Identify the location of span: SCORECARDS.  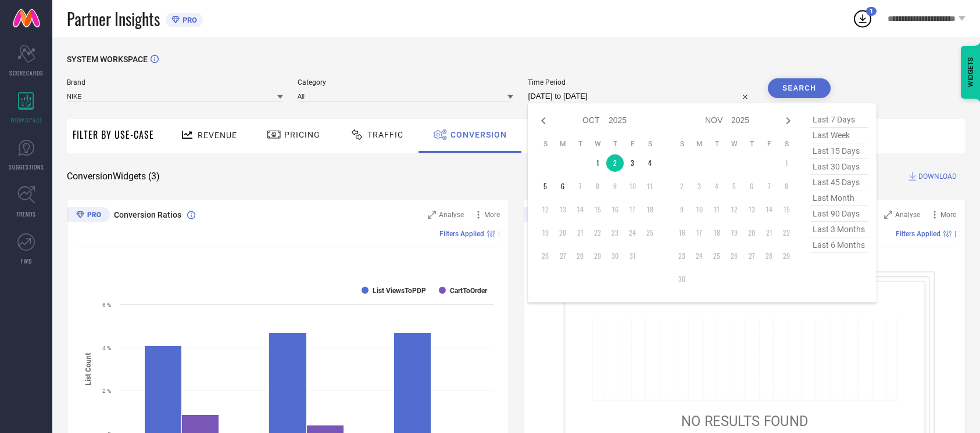
(26, 73).